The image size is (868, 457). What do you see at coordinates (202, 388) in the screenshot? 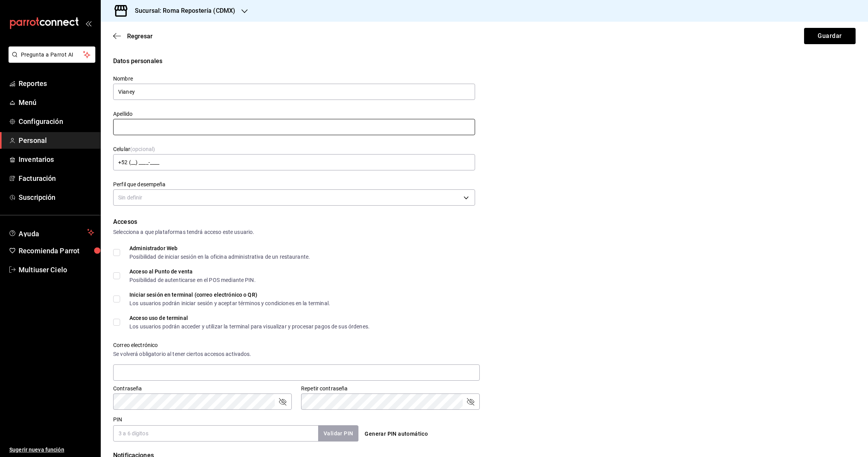
I see `label: Contraseña` at bounding box center [202, 388].